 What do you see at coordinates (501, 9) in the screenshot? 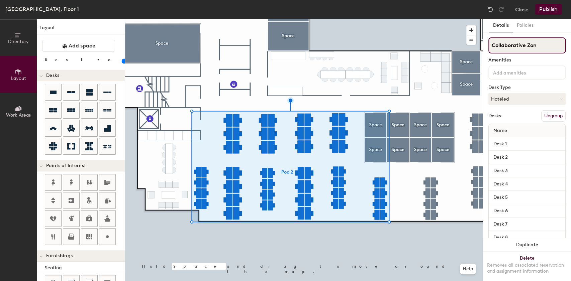
I see `img: Redo` at bounding box center [501, 9].